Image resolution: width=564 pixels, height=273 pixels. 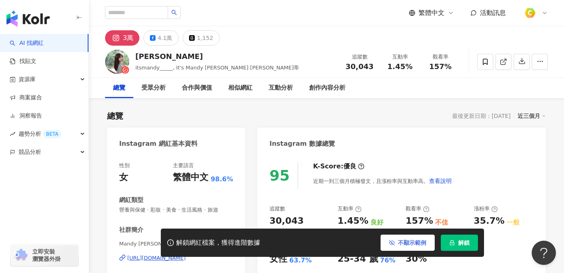 What do you see at coordinates (131, 200) in the screenshot?
I see `div: 網紅類型` at bounding box center [131, 200].